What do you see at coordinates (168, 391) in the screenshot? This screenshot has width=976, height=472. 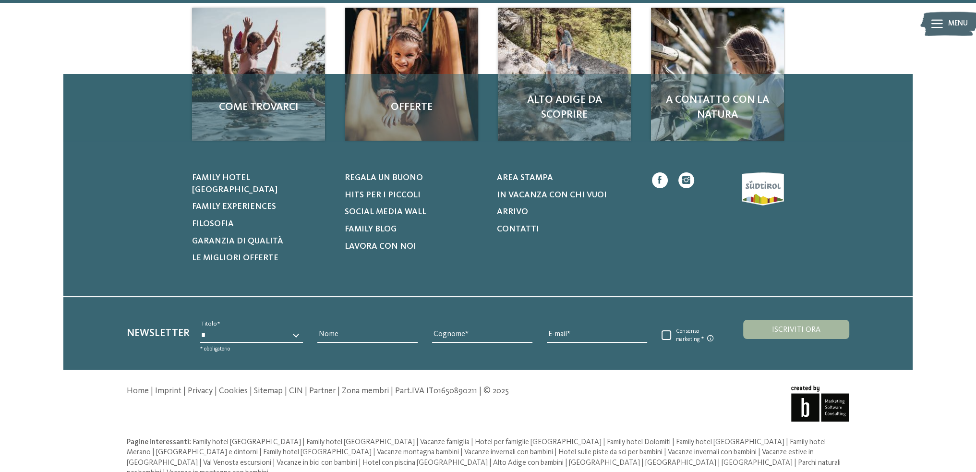 I see `a: Imprint` at bounding box center [168, 391].